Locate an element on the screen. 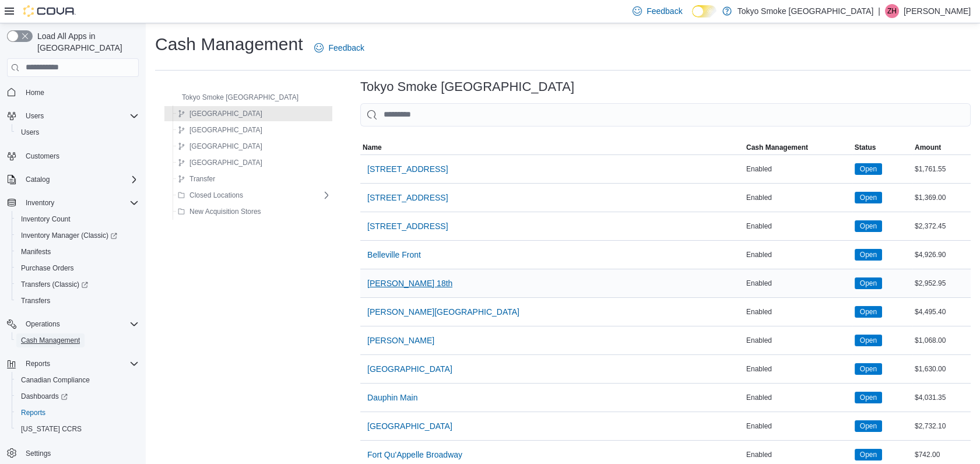 Image resolution: width=980 pixels, height=464 pixels. span: Home is located at coordinates (80, 92).